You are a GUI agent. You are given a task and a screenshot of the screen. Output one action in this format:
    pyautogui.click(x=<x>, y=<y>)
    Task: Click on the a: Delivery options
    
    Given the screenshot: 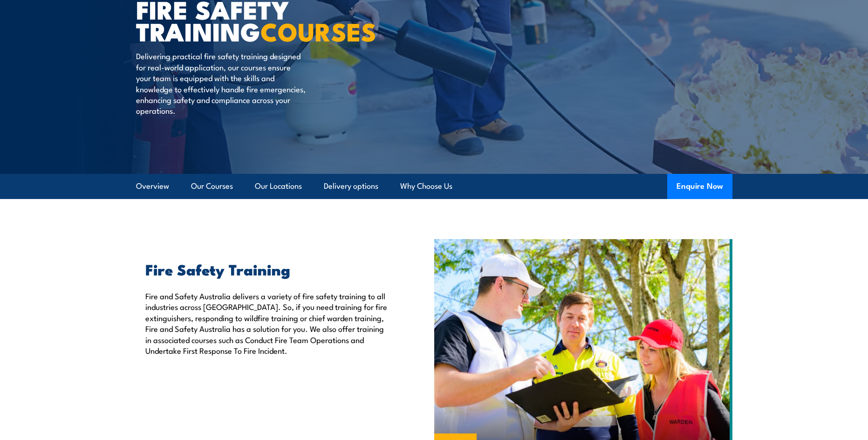 What is the action you would take?
    pyautogui.click(x=350, y=186)
    